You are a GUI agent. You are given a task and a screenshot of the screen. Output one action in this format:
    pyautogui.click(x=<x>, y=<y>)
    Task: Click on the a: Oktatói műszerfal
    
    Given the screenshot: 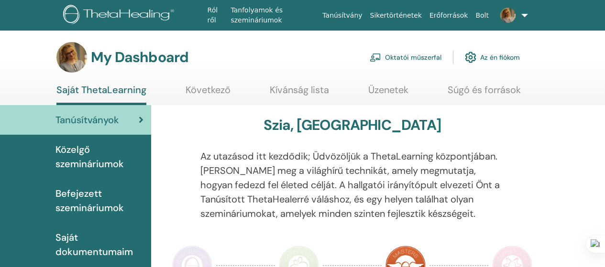 What is the action you would take?
    pyautogui.click(x=405, y=57)
    